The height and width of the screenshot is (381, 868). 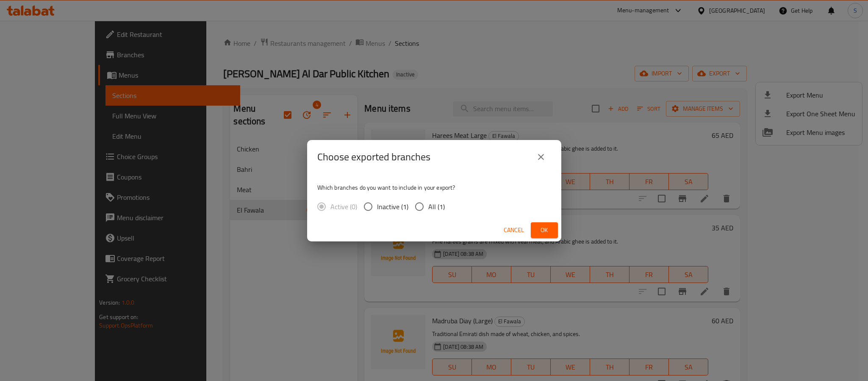 What do you see at coordinates (393, 207) in the screenshot?
I see `span: Inactive (1)` at bounding box center [393, 207].